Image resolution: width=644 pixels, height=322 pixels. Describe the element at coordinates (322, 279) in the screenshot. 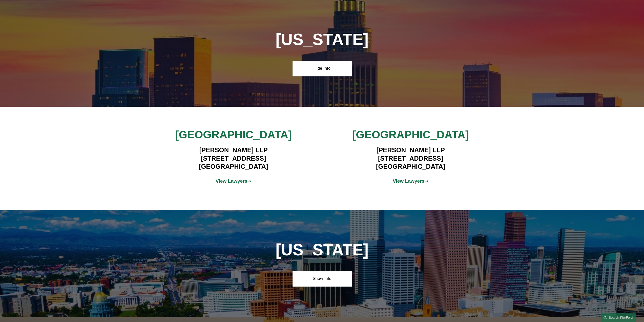

I see `a: Show Info` at that location.